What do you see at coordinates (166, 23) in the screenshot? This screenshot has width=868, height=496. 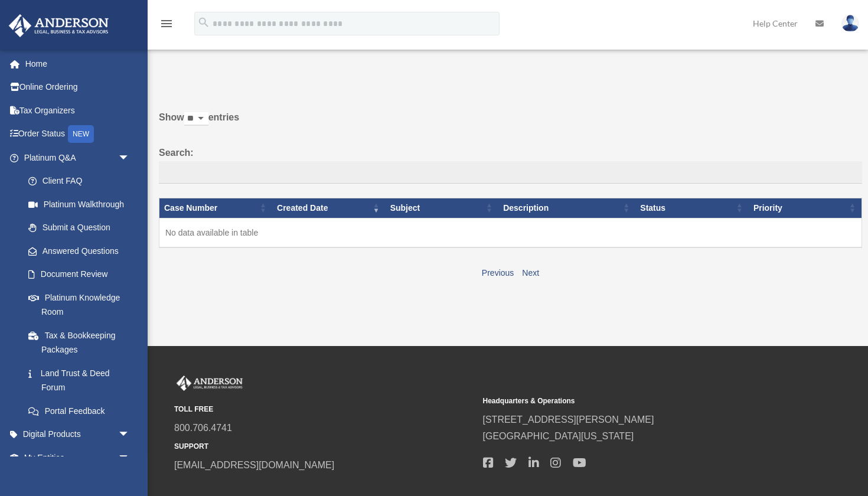 I see `i: menu` at bounding box center [166, 23].